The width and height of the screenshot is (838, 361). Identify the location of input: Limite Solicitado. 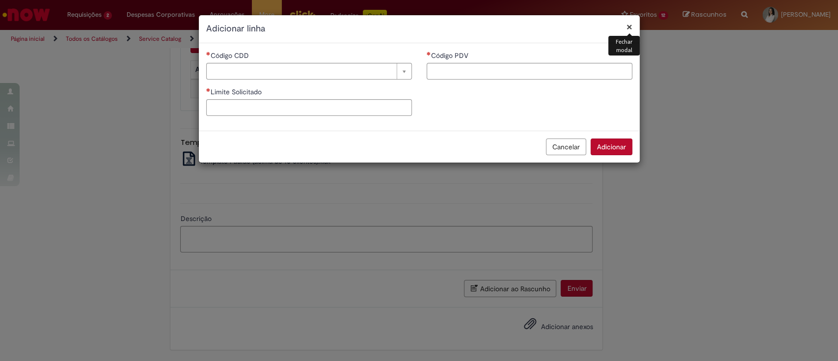
(309, 108).